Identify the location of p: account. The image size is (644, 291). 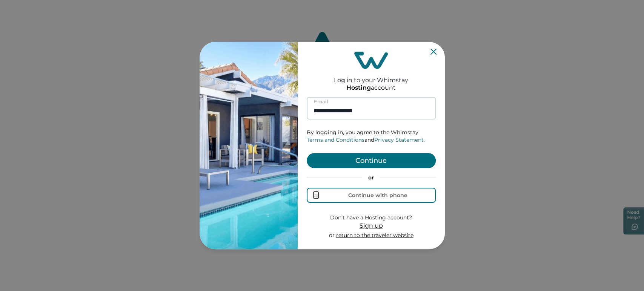
(371, 88).